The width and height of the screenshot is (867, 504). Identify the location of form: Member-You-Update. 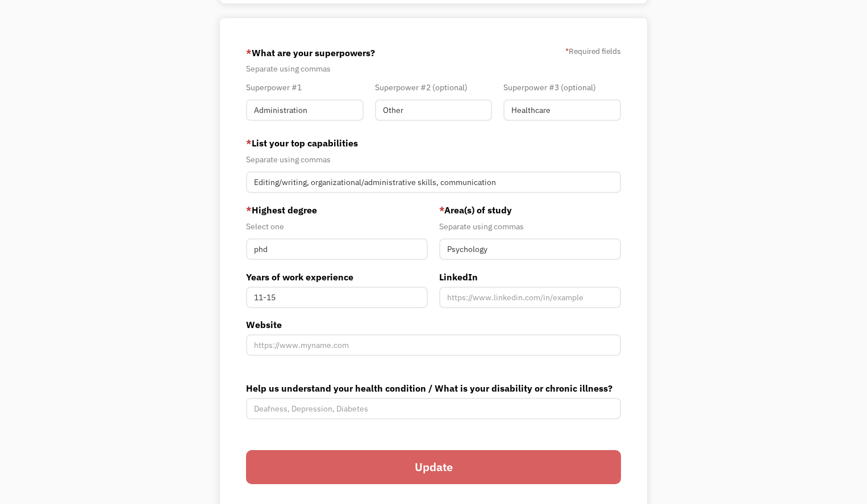
(433, 272).